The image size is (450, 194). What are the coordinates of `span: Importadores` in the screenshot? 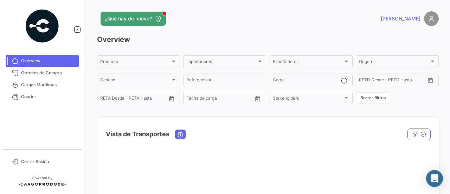 It's located at (221, 63).